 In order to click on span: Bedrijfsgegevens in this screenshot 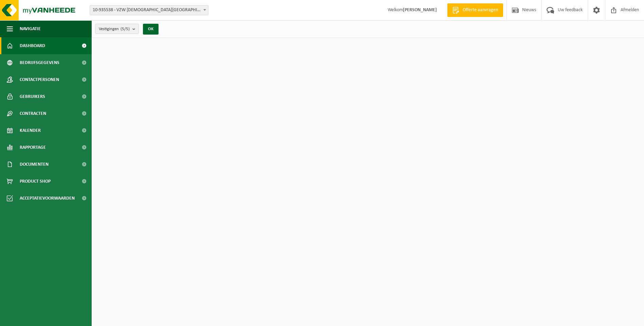, I will do `click(39, 63)`.